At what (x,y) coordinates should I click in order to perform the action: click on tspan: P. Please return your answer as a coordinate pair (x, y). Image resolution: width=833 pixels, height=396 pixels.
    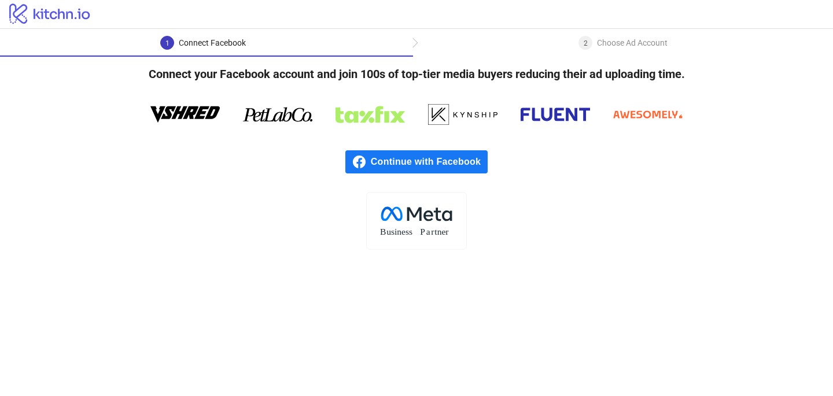
    Looking at the image, I should click on (422, 231).